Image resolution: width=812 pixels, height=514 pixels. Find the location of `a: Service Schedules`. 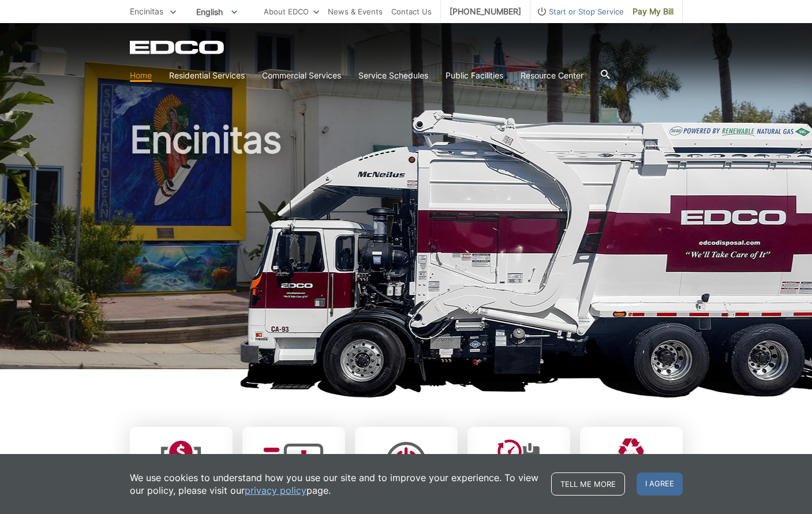

a: Service Schedules is located at coordinates (393, 75).